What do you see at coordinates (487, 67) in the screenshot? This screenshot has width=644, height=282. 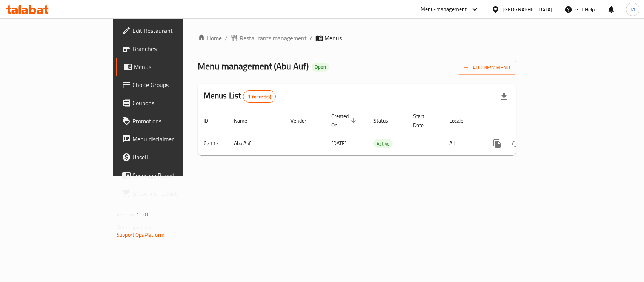 I see `button: Add New Menu` at bounding box center [487, 67].